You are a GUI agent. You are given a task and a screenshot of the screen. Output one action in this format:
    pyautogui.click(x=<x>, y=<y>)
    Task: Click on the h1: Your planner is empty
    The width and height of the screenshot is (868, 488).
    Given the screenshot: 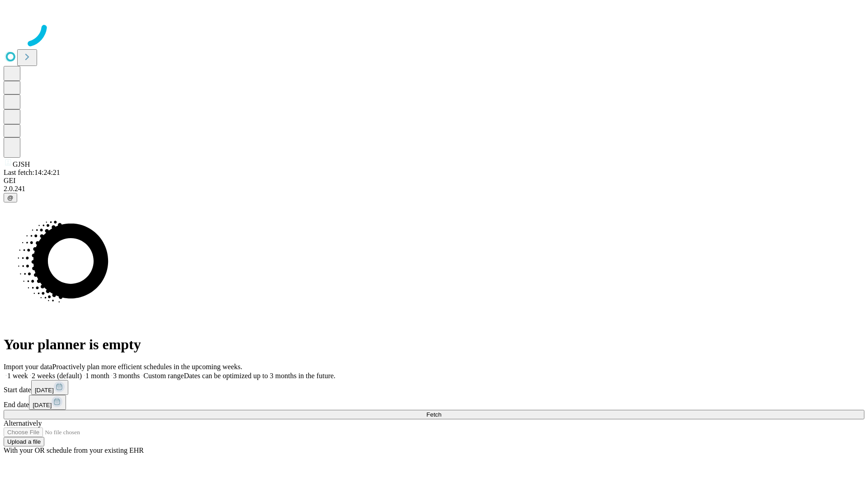 What is the action you would take?
    pyautogui.click(x=434, y=345)
    